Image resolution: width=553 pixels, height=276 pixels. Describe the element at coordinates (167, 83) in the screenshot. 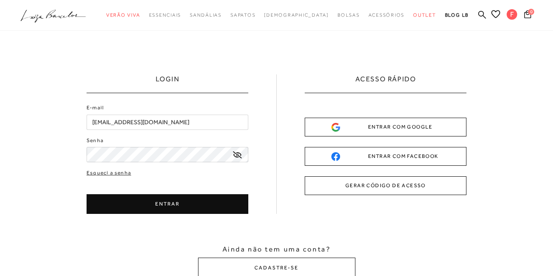

I see `h1: LOGIN` at that location.